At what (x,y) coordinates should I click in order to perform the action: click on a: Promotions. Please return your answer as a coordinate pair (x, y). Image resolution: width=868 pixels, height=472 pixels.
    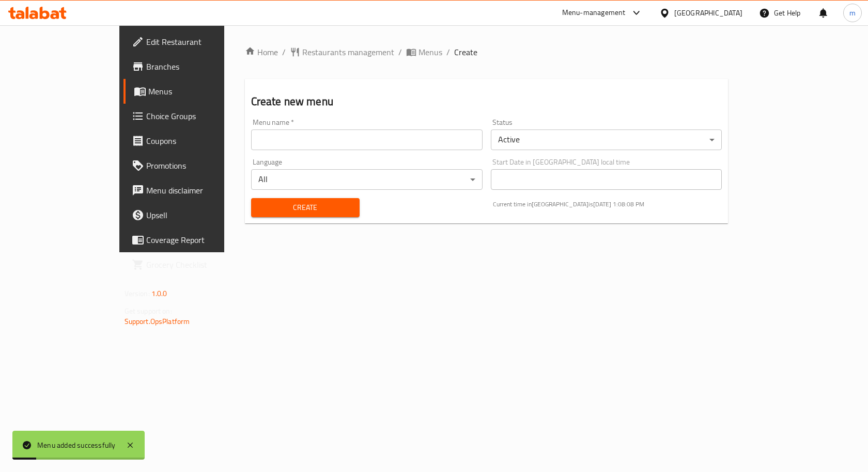
    Looking at the image, I should click on (194, 166).